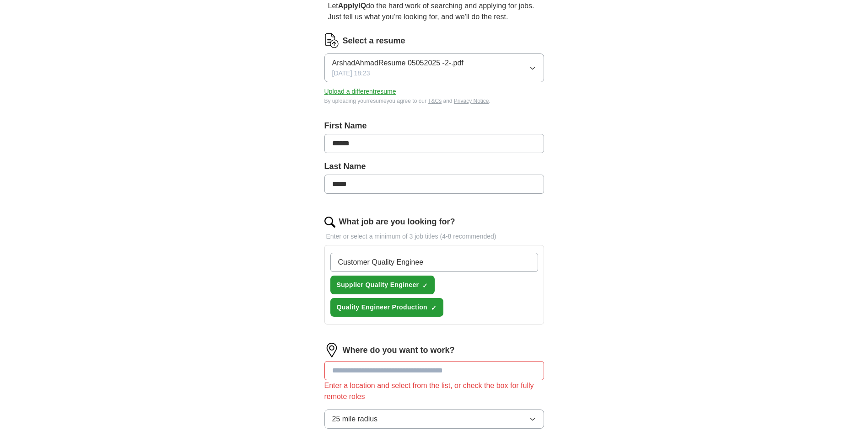  I want to click on button: Upload a differentresume, so click(360, 91).